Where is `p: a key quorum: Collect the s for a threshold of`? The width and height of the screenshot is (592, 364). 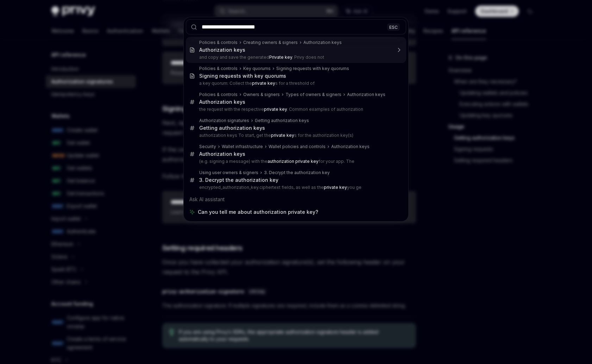 p: a key quorum: Collect the s for a threshold of is located at coordinates (296, 84).